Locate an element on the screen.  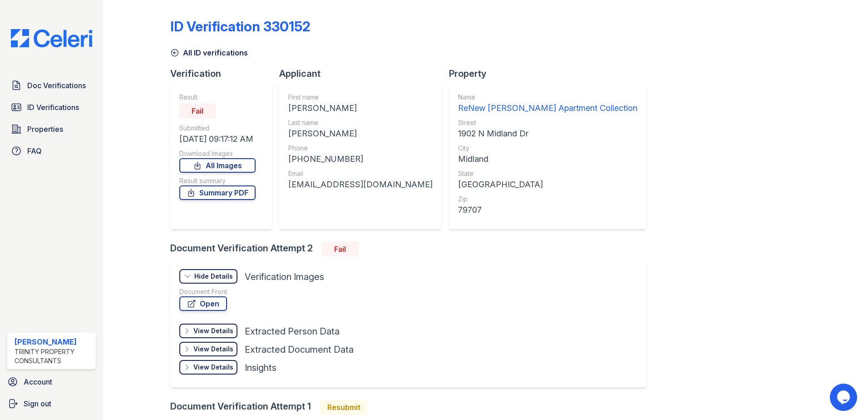
a: ID Verifications is located at coordinates (51, 107).